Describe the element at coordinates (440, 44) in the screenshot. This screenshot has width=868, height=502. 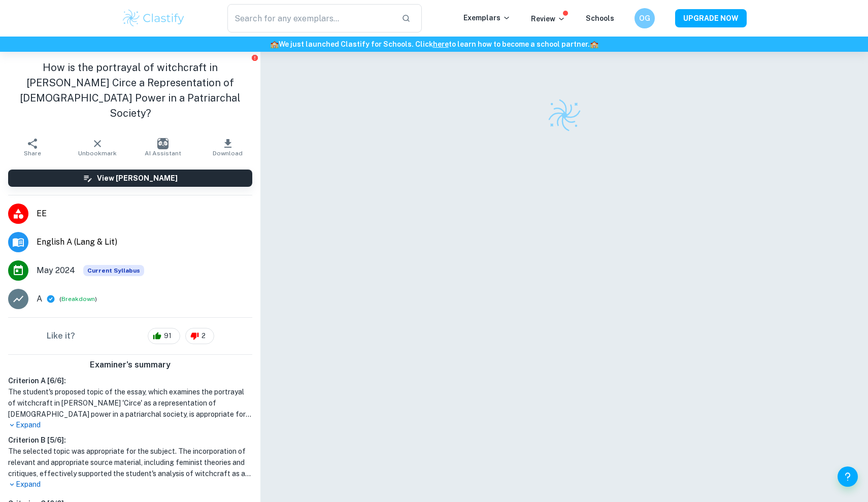
I see `a: here` at that location.